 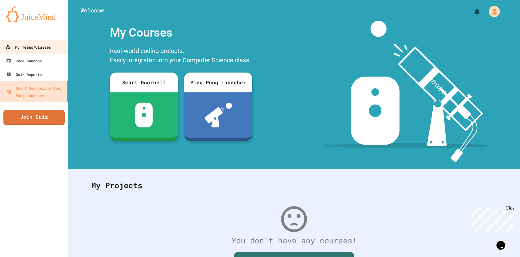 What do you see at coordinates (24, 74) in the screenshot?
I see `div: Quiz Reports` at bounding box center [24, 74].